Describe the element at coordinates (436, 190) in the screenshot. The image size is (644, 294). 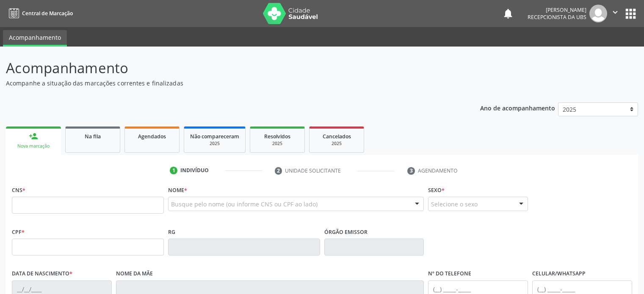
I see `label: Sexo` at that location.